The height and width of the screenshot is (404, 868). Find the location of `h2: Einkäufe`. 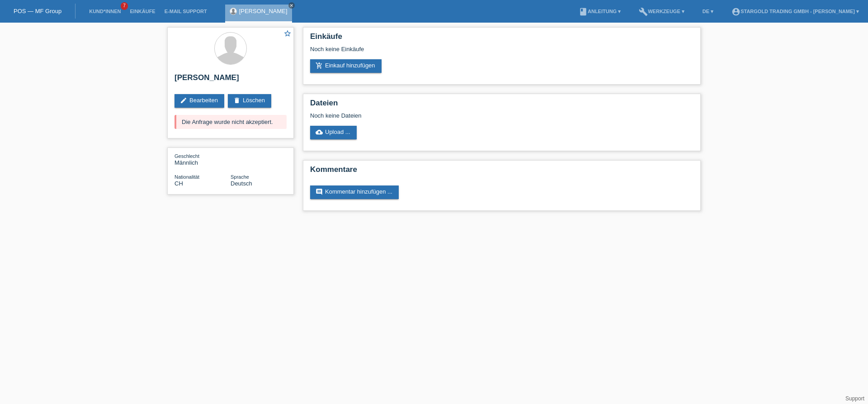

h2: Einkäufe is located at coordinates (502, 39).